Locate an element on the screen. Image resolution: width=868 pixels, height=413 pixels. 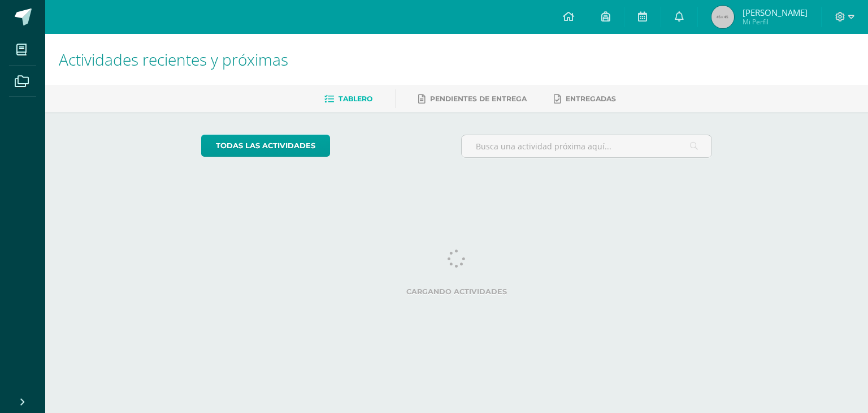
span: Actividades recientes y próximas is located at coordinates (174, 59).